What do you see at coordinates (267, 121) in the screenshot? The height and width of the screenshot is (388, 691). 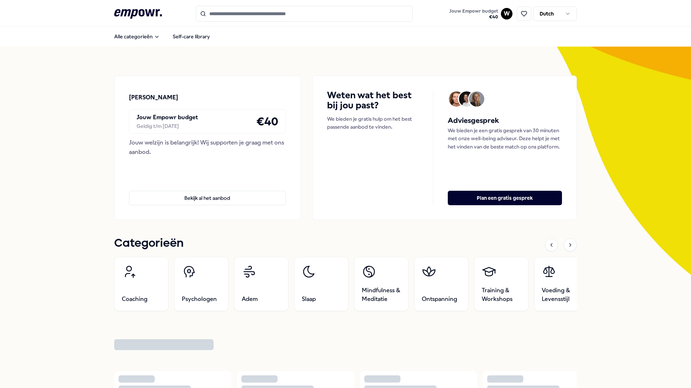 I see `h4: € 40` at bounding box center [267, 121].